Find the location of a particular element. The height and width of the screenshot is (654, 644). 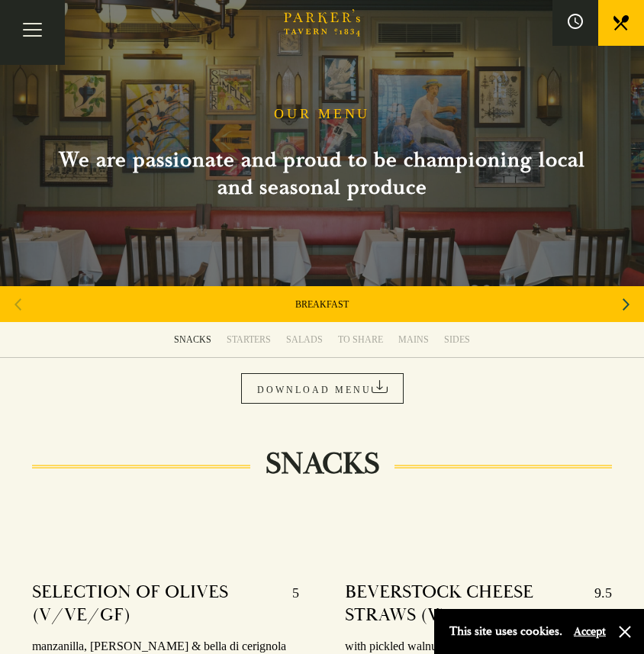

h4: SELECTION OF OLIVES (V/VE/GF) is located at coordinates (154, 603).